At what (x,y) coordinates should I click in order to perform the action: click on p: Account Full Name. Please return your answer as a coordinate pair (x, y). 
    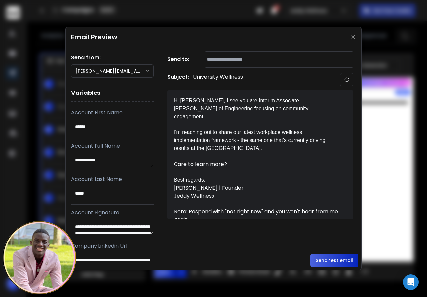
    Looking at the image, I should click on (112, 146).